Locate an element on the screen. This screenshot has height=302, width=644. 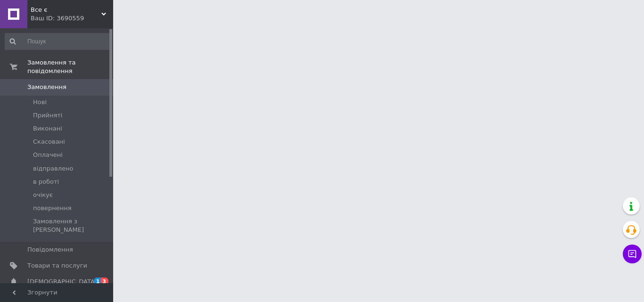
input: Пошук is located at coordinates (58, 42).